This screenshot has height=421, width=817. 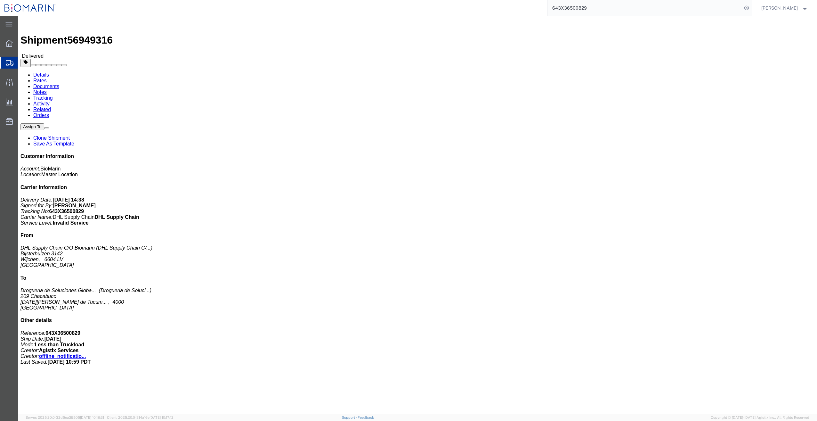 What do you see at coordinates (65, 417) in the screenshot?
I see `span: Server: 2025.20.0-32d5ea39505` at bounding box center [65, 417].